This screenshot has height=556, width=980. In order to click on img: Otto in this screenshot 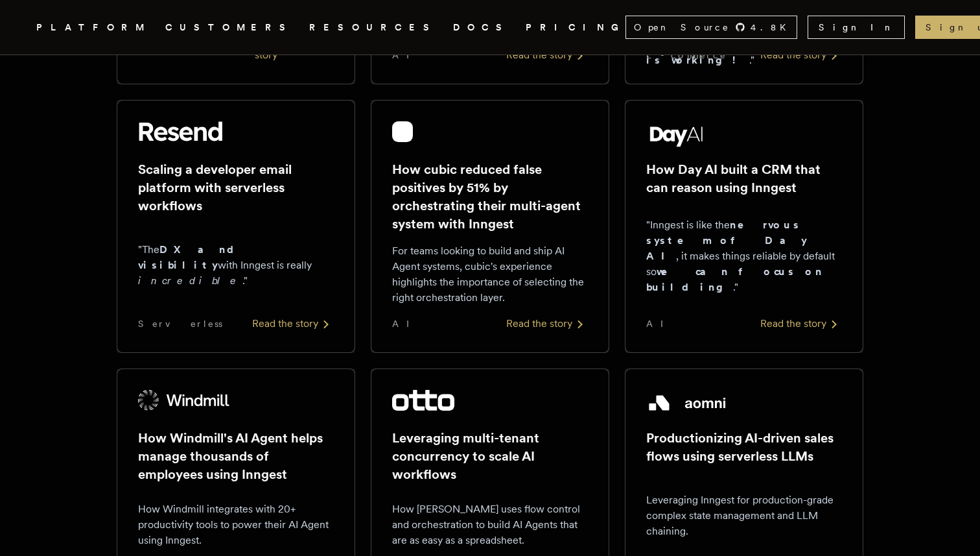, I will do `click(423, 400)`.